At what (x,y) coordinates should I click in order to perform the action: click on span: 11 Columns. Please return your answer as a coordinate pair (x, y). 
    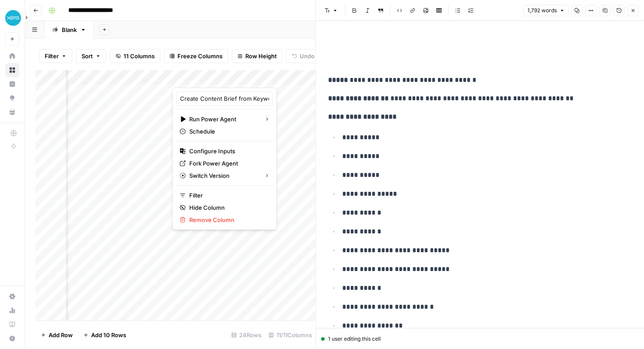
    Looking at the image, I should click on (139, 56).